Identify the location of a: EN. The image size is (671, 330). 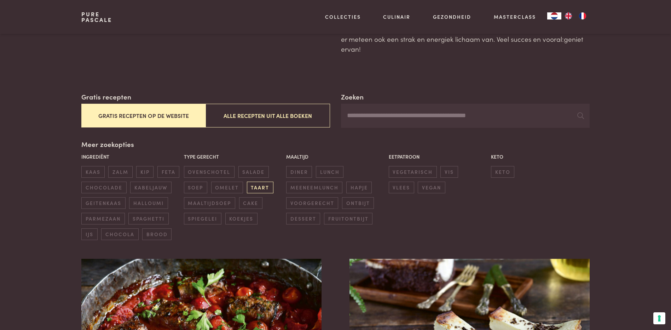
(569, 16).